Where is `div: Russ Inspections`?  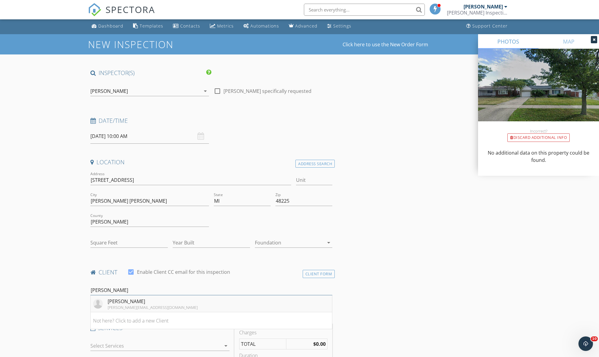 div: Russ Inspections is located at coordinates (477, 13).